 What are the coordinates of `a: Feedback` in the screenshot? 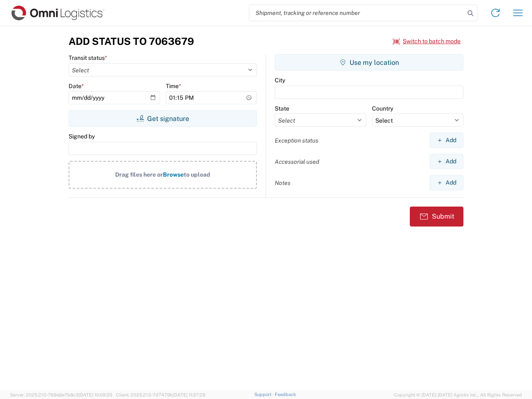 It's located at (285, 394).